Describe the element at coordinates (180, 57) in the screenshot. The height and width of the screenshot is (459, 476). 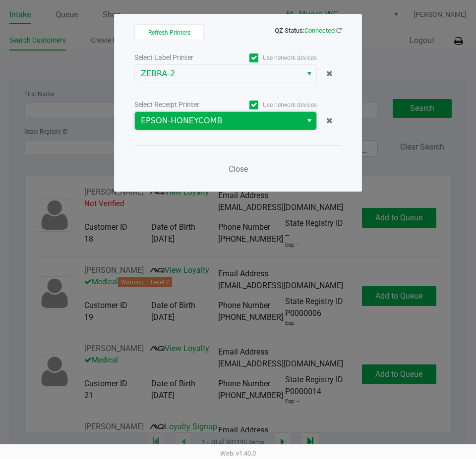
I see `div: Select Label Printer` at that location.